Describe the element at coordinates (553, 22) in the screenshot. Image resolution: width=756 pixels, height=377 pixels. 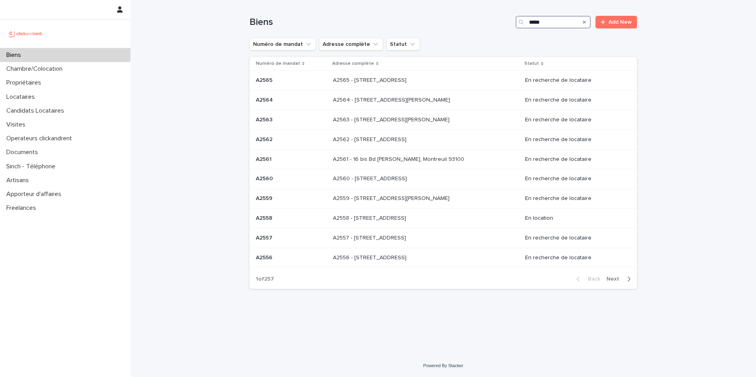
I see `div: Search` at that location.